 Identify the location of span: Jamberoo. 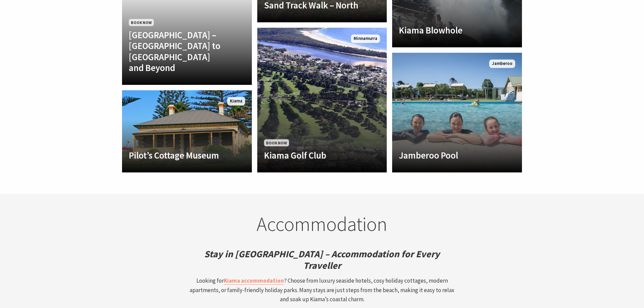
(502, 63).